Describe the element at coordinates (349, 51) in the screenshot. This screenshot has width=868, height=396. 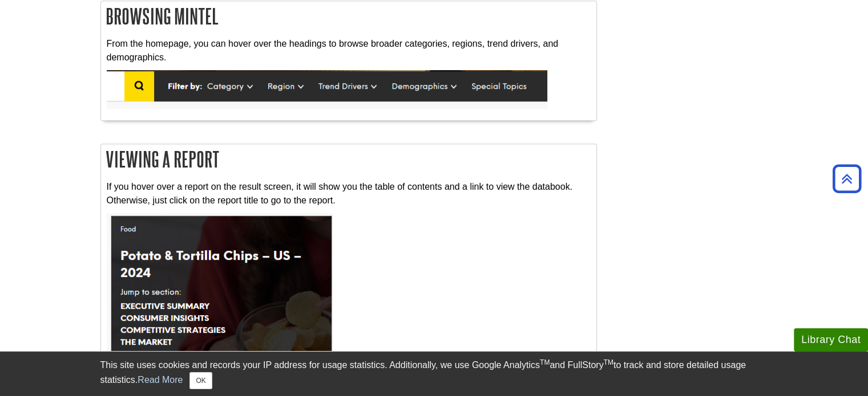
I see `p: From the homepage, you can hover over the headings to browse broader categories, regions, trend d...` at that location.